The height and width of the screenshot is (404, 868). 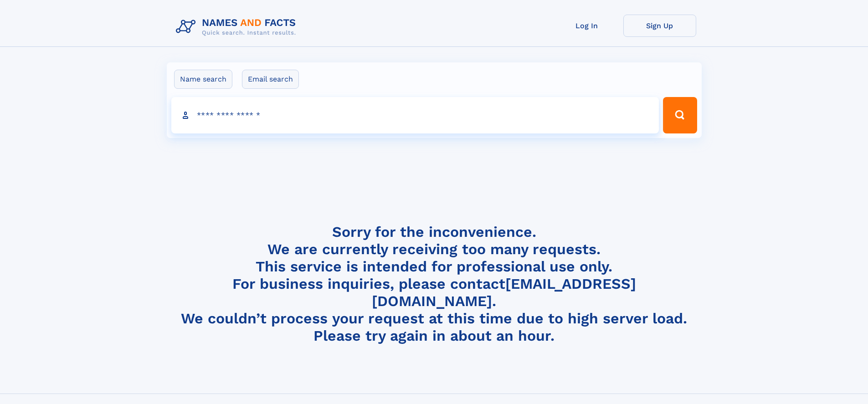 What do you see at coordinates (679, 115) in the screenshot?
I see `button: Search Button` at bounding box center [679, 115].